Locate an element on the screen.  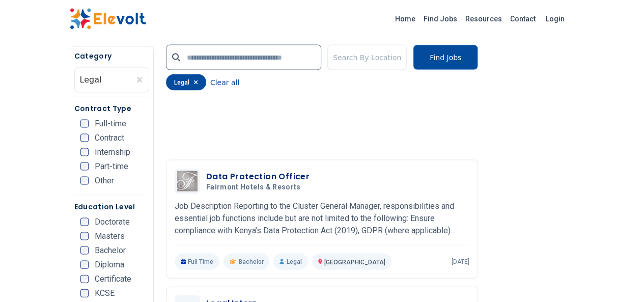
input: Diploma is located at coordinates (85, 264).